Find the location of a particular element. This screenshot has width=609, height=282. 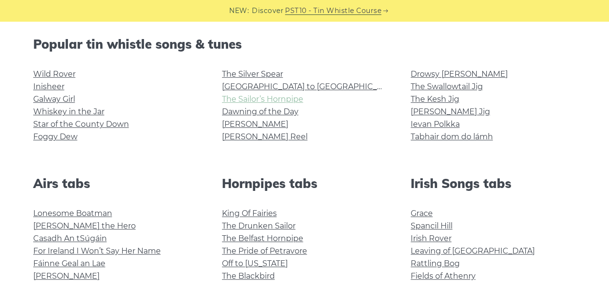

a: Fields of Athenry is located at coordinates (443, 276).